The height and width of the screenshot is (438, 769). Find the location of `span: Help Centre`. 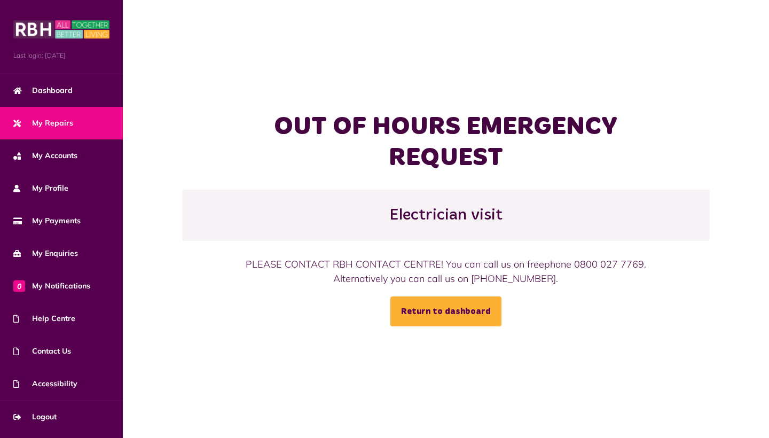

span: Help Centre is located at coordinates (44, 318).